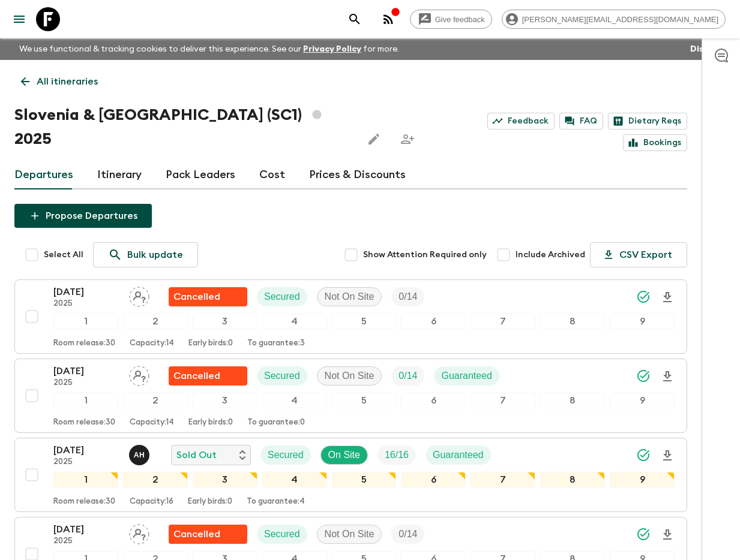 The image size is (740, 560). What do you see at coordinates (64, 255) in the screenshot?
I see `span: Select All` at bounding box center [64, 255].